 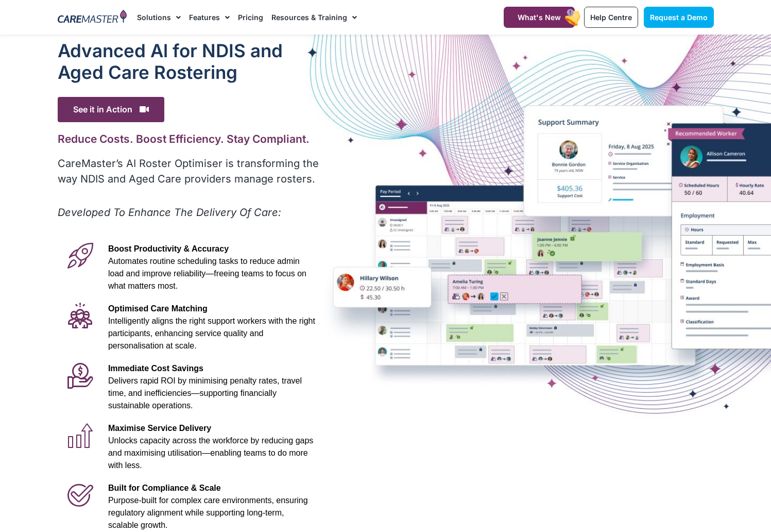 I want to click on img: CareMaster Logo, so click(x=93, y=18).